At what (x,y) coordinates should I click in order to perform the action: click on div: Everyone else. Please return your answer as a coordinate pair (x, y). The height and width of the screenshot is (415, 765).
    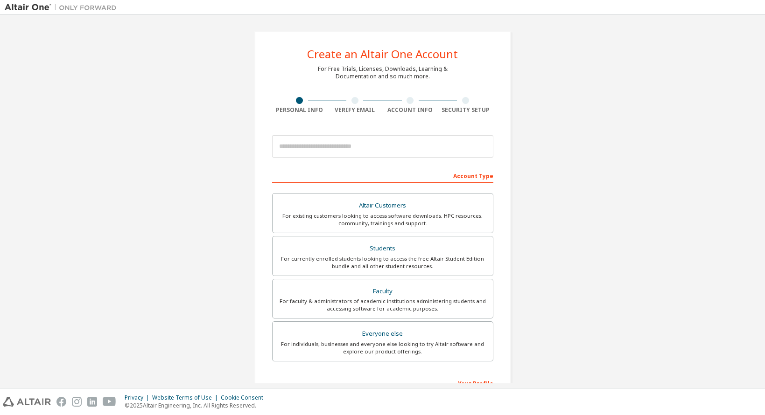
    Looking at the image, I should click on (383, 334).